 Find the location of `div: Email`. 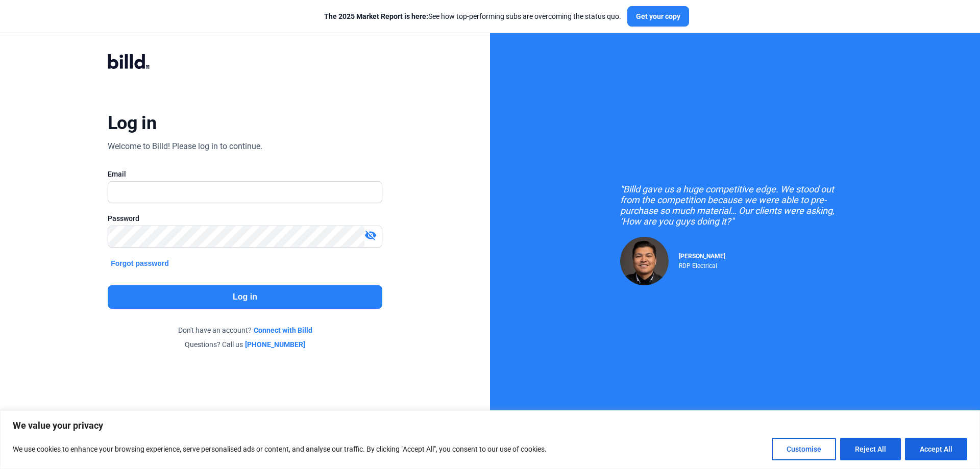

div: Email is located at coordinates (245, 174).